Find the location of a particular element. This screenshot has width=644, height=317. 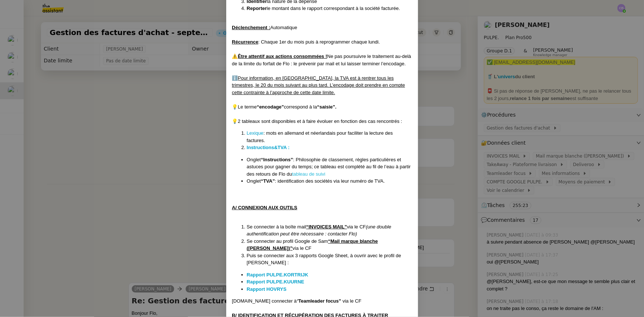

li: le montant dans le rapport correspondant à la société facturée. is located at coordinates (330, 9).